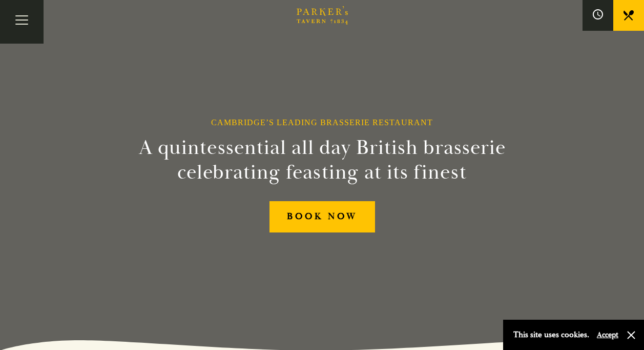 The height and width of the screenshot is (350, 644). What do you see at coordinates (322, 160) in the screenshot?
I see `h2: A quintessential all day British brasserie celebrating feasting at its finest` at bounding box center [322, 160].